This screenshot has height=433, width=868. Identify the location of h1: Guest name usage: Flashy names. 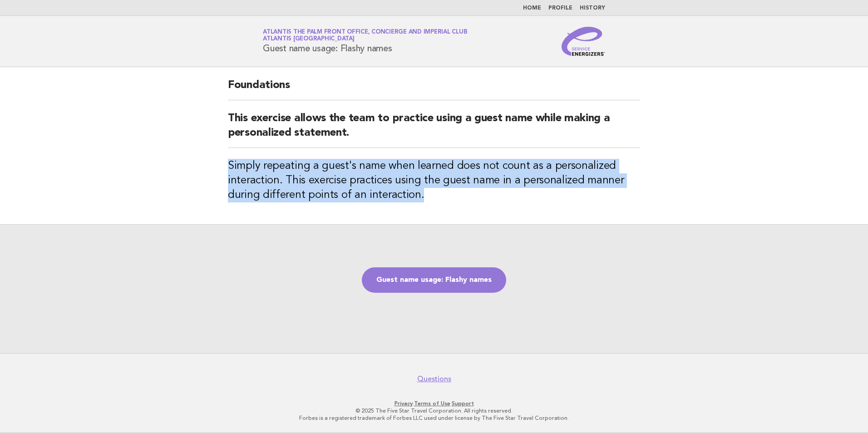
(365, 41).